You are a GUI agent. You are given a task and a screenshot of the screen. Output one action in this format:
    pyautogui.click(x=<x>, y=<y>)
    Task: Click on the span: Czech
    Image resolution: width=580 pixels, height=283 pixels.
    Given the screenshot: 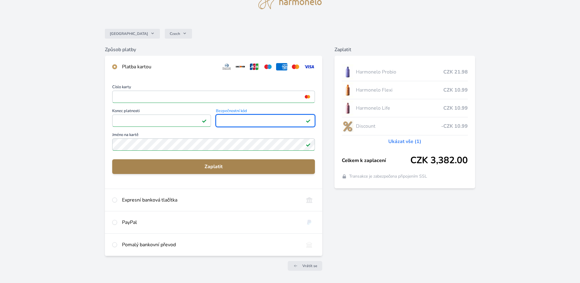 What is the action you would take?
    pyautogui.click(x=175, y=34)
    